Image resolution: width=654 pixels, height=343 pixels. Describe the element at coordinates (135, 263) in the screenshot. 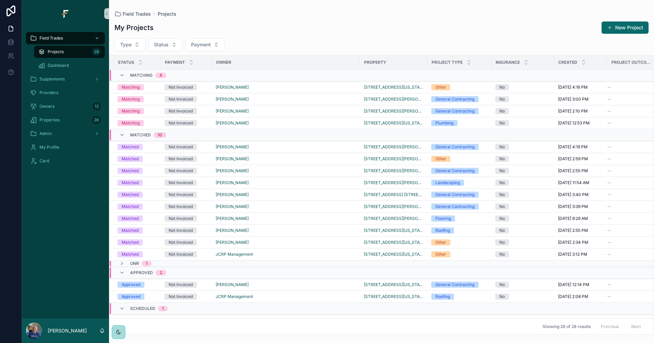

I see `span: ONR` at that location.